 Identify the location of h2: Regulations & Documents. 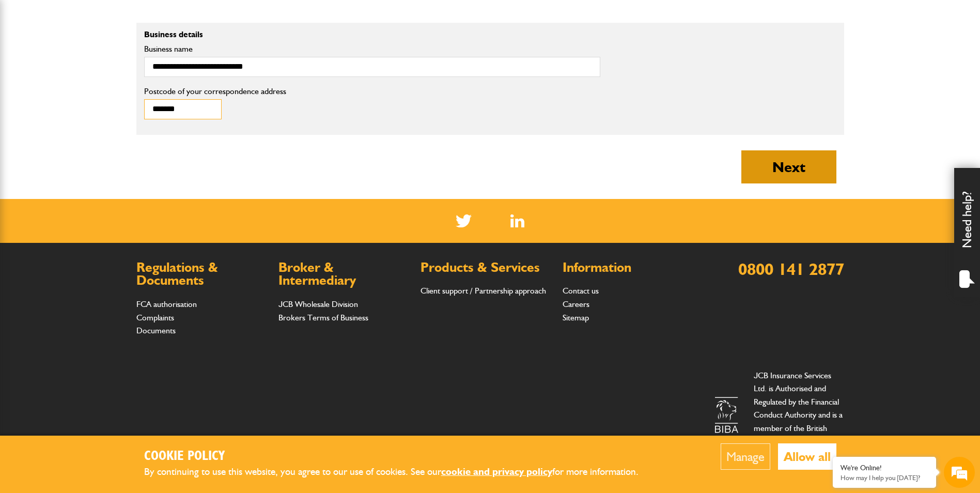
(202, 274).